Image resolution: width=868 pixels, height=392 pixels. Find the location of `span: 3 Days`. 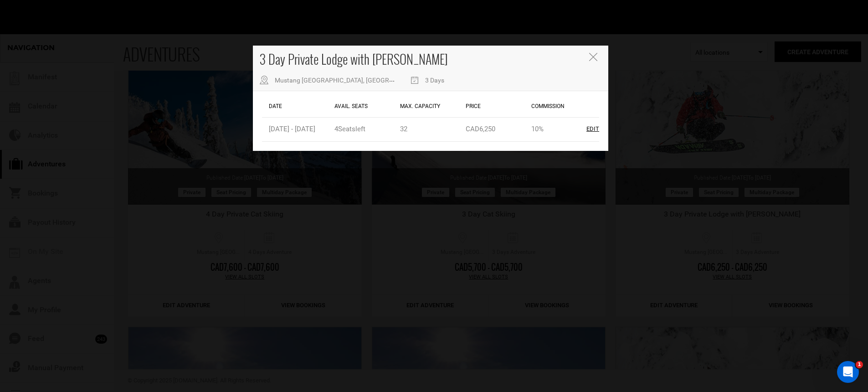

span: 3 Days is located at coordinates (435, 80).